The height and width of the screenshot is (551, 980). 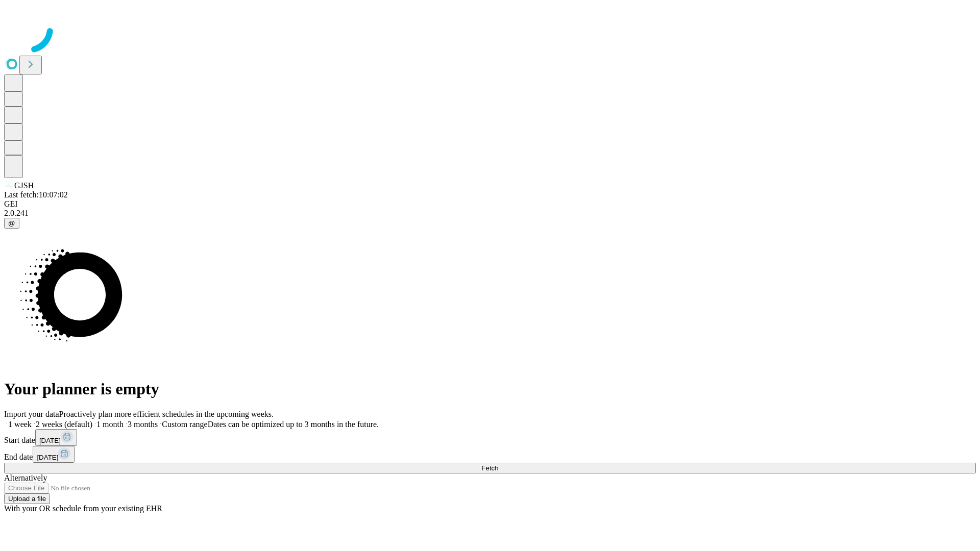 What do you see at coordinates (20, 424) in the screenshot?
I see `span: 1 week` at bounding box center [20, 424].